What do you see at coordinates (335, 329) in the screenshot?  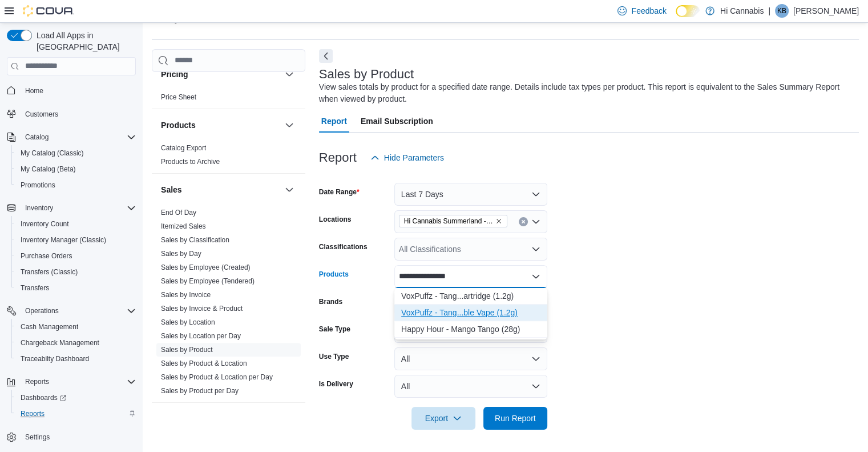 I see `label: Sale Type` at bounding box center [335, 329].